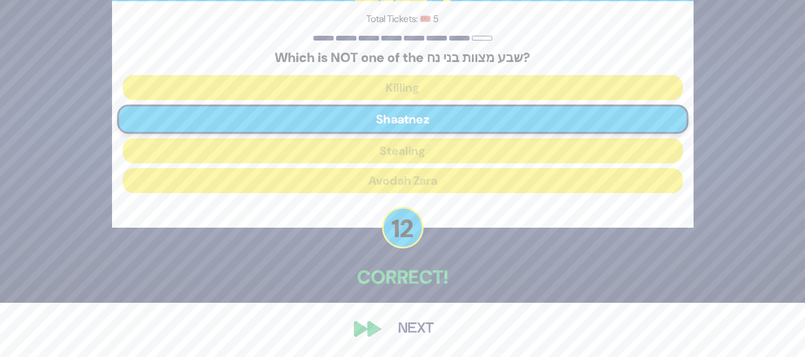 This screenshot has width=805, height=357. Describe the element at coordinates (403, 228) in the screenshot. I see `p: 12` at that location.